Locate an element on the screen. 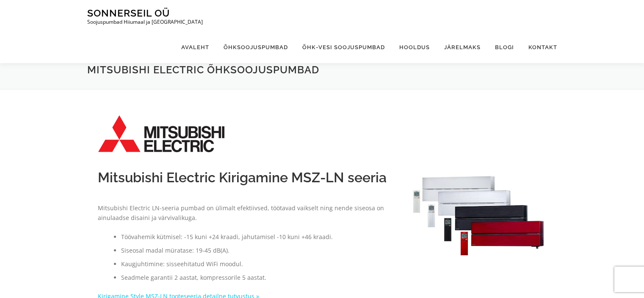 The width and height of the screenshot is (644, 298). a: Avaleht is located at coordinates (195, 47).